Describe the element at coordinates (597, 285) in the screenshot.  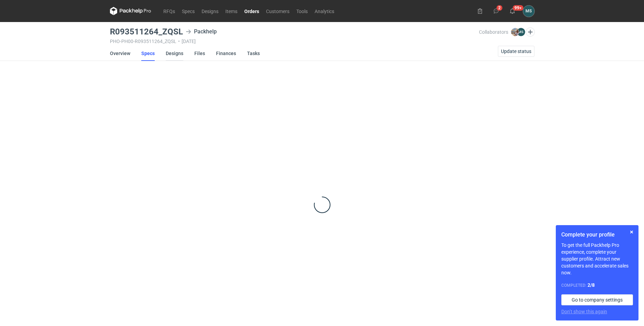
I see `div: Completed:` at that location.